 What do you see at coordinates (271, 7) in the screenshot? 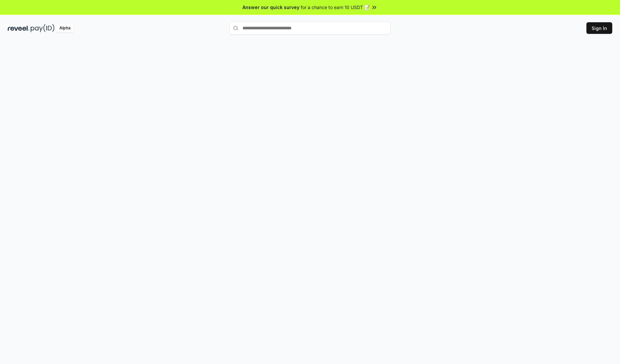
I see `span: Answer our quick survey` at bounding box center [271, 7].